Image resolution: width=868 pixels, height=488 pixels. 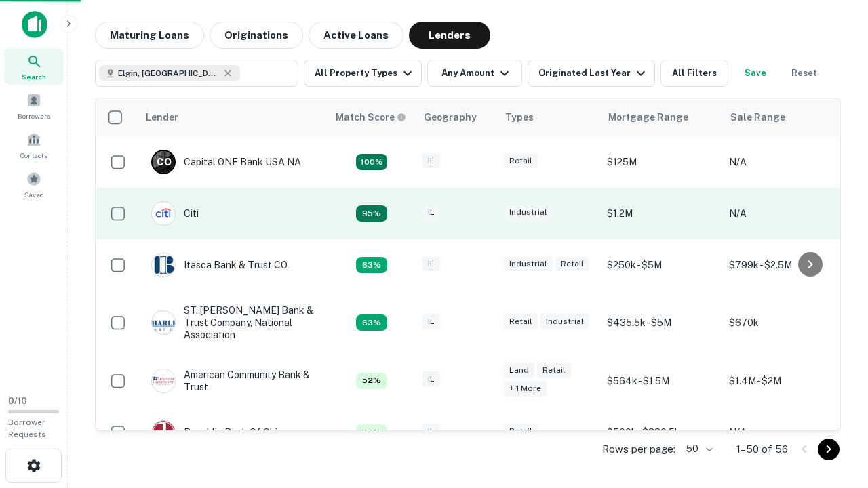 What do you see at coordinates (226, 162) in the screenshot?
I see `div: Capital ONE Bank USA NA` at bounding box center [226, 162].